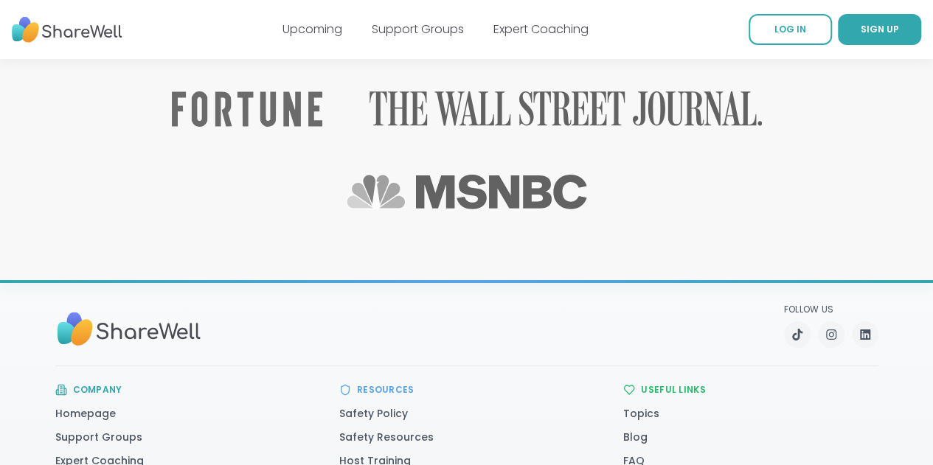 The image size is (933, 465). What do you see at coordinates (247, 109) in the screenshot?
I see `img: Fortune logo` at bounding box center [247, 109].